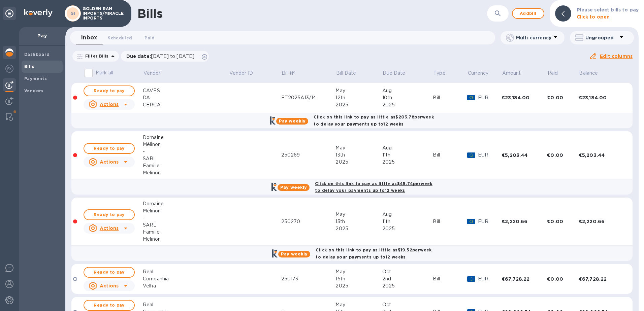 This screenshot has height=311, width=644. Describe the element at coordinates (185, 91) in the screenshot. I see `div: CAVES` at that location.